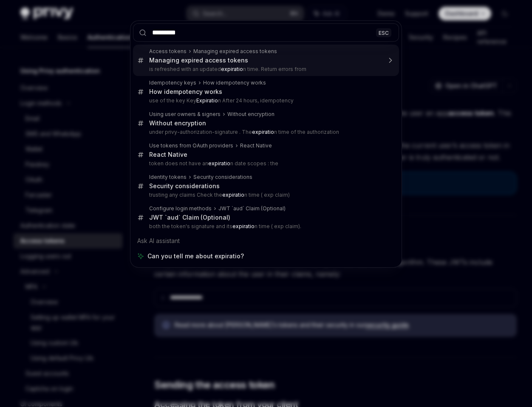 The width and height of the screenshot is (532, 407). Describe the element at coordinates (384, 32) in the screenshot. I see `div: ESC` at that location.